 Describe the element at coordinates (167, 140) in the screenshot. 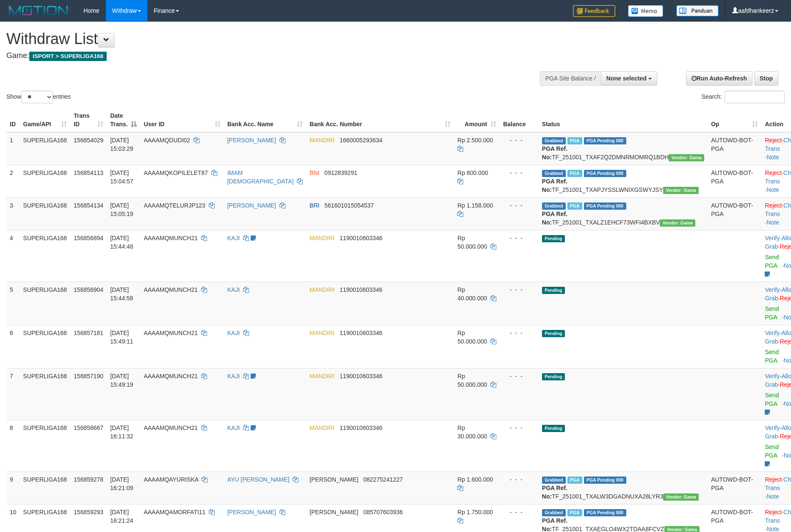

I see `span: AAAAMQDUDI02` at that location.